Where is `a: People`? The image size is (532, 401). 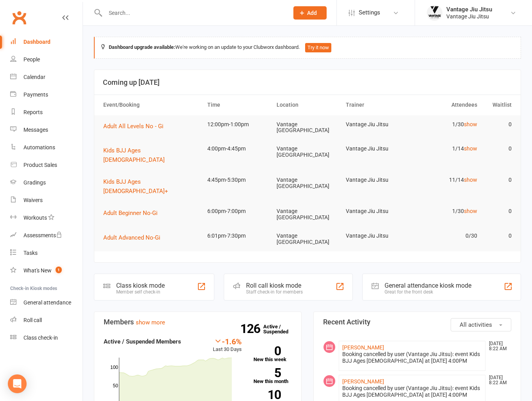 a: People is located at coordinates (46, 60).